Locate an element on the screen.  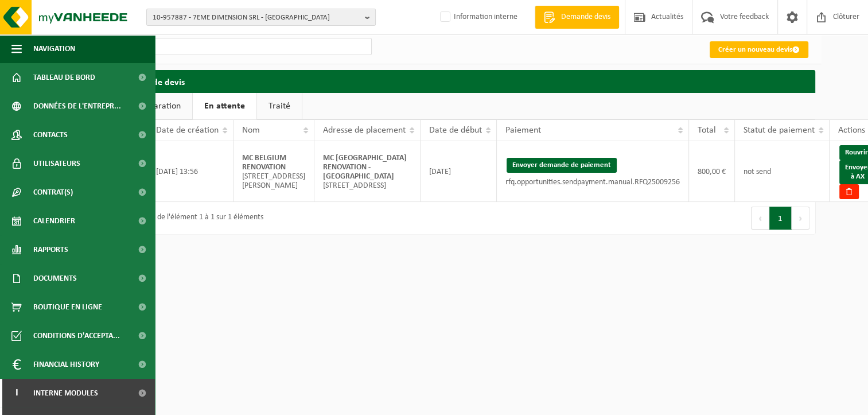
span: I is located at coordinates (17, 392).